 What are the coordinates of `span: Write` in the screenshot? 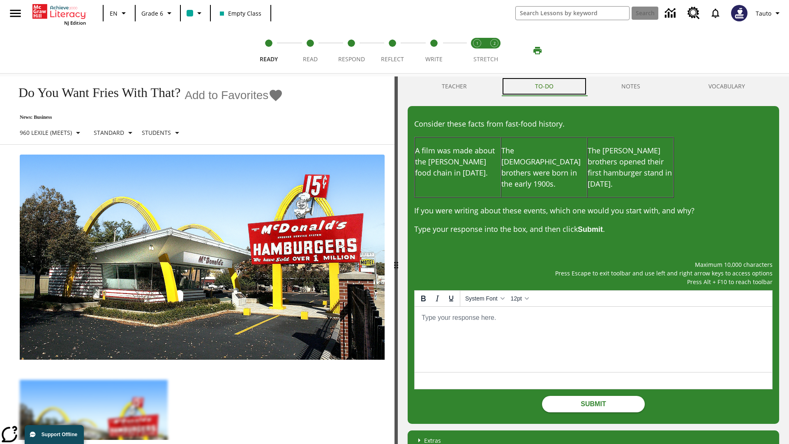 It's located at (434, 59).